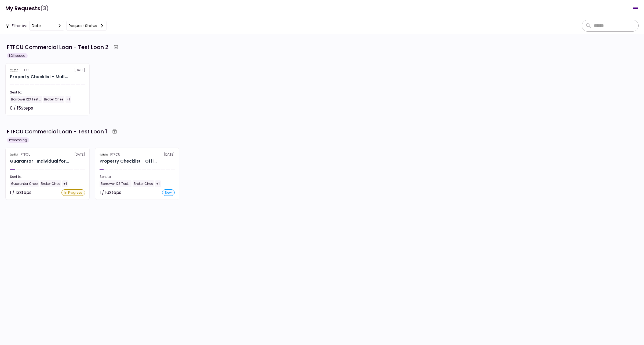 This screenshot has width=644, height=345. I want to click on div: 1 / 16 Steps, so click(110, 192).